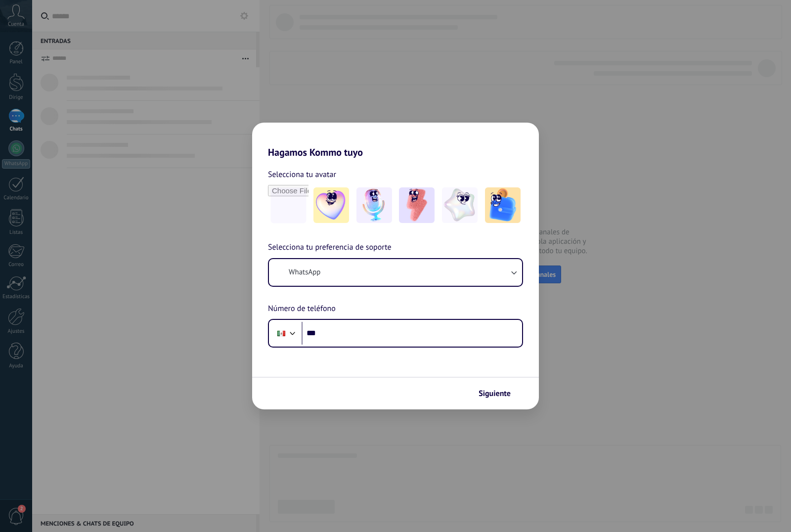  What do you see at coordinates (396, 141) in the screenshot?
I see `h2: Hagamos Kommo tuyo` at bounding box center [396, 141].